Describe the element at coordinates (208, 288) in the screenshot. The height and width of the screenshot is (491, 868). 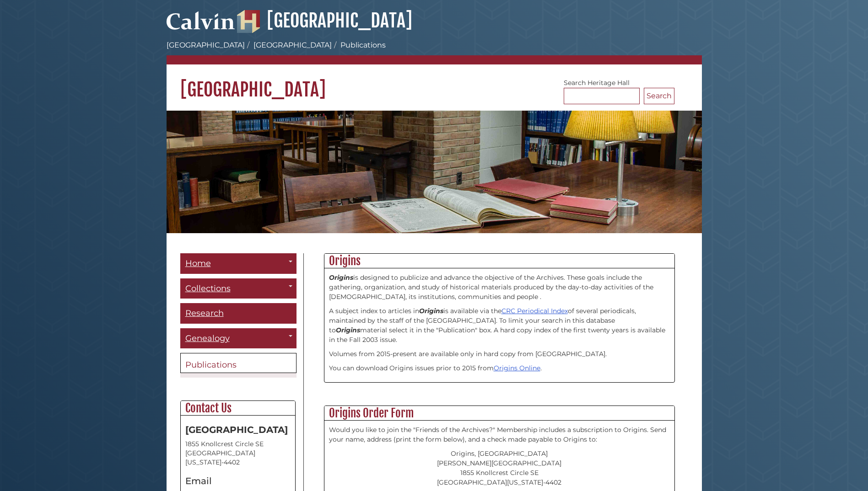
I see `span: Collections` at that location.